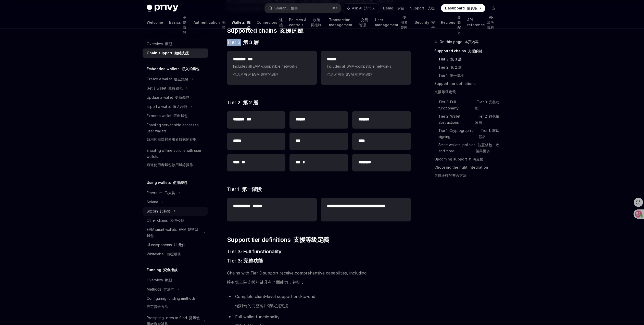 This screenshot has height=325, width=644. What do you see at coordinates (256, 75) in the screenshot?
I see `font: 包含所有與 EVM 兼容的網路` at bounding box center [256, 75].